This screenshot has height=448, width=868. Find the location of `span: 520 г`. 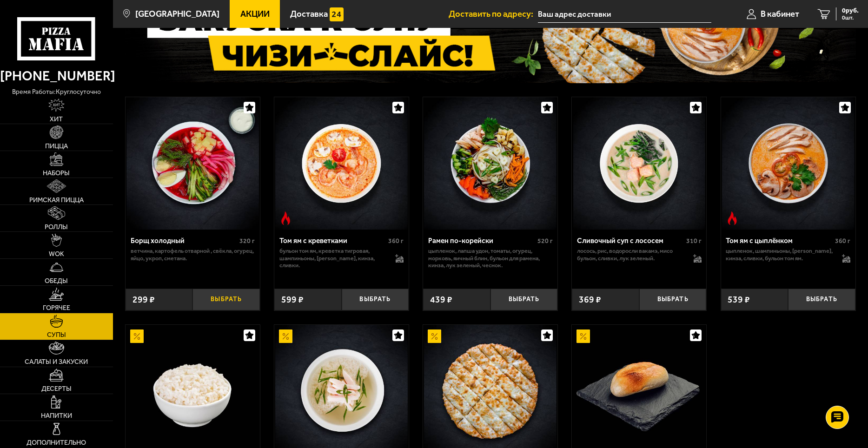

span: 520 г is located at coordinates (545, 241).